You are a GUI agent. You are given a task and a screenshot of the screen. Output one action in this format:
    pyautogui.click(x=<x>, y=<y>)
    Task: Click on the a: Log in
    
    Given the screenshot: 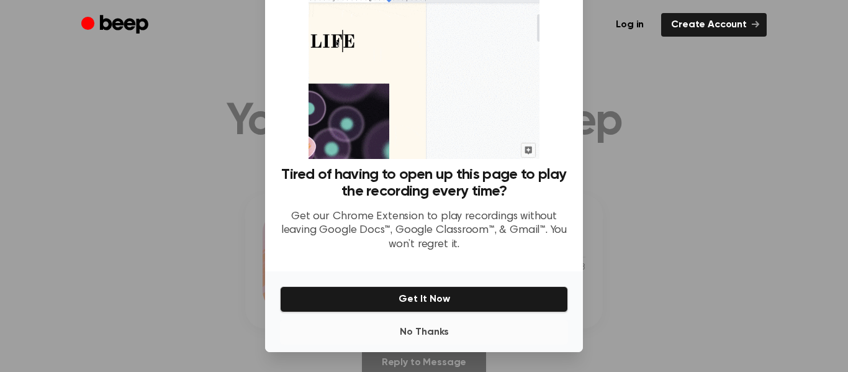 What is the action you would take?
    pyautogui.click(x=630, y=25)
    